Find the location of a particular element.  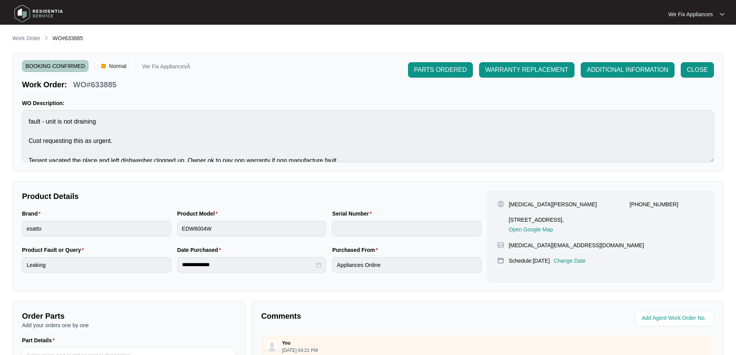

p: Order Parts is located at coordinates (129, 316).